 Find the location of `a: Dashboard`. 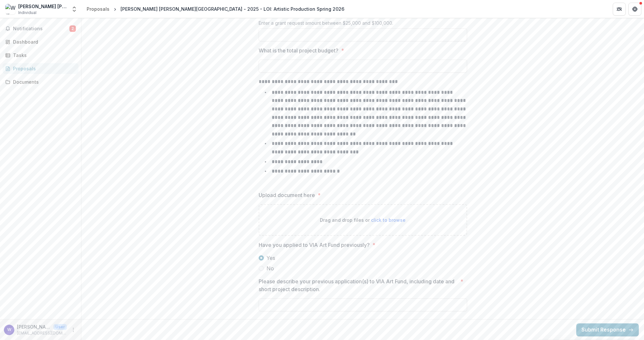

a: Dashboard is located at coordinates (41, 41).